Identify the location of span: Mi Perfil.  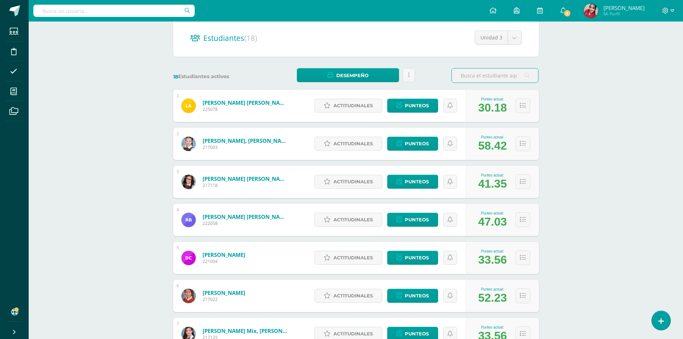
(624, 14).